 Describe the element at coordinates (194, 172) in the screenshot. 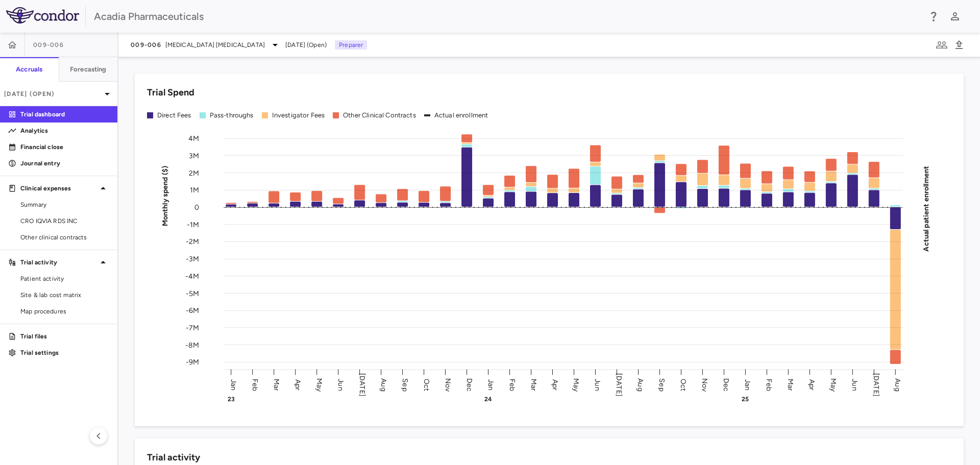

I see `tspan: 2M` at that location.